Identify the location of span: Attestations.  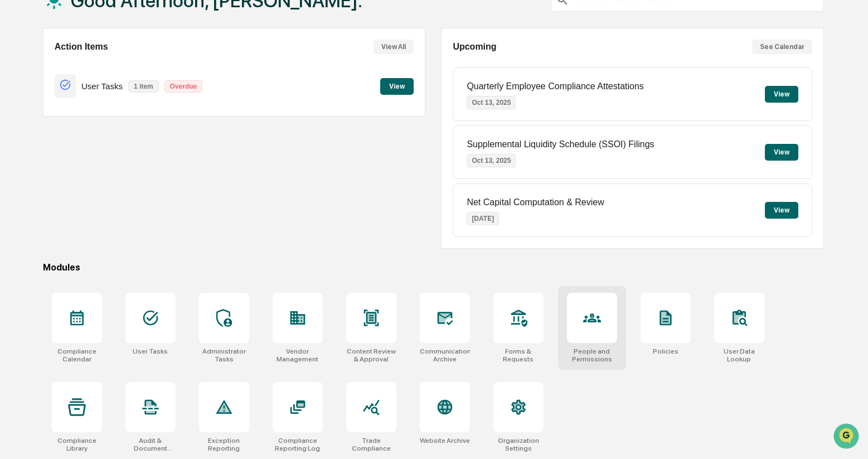
(115, 234).